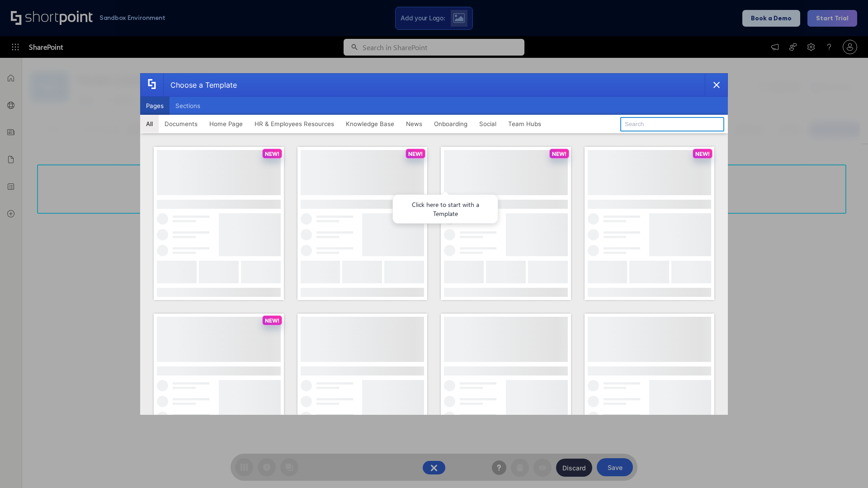  Describe the element at coordinates (450, 124) in the screenshot. I see `button: Onboarding` at that location.